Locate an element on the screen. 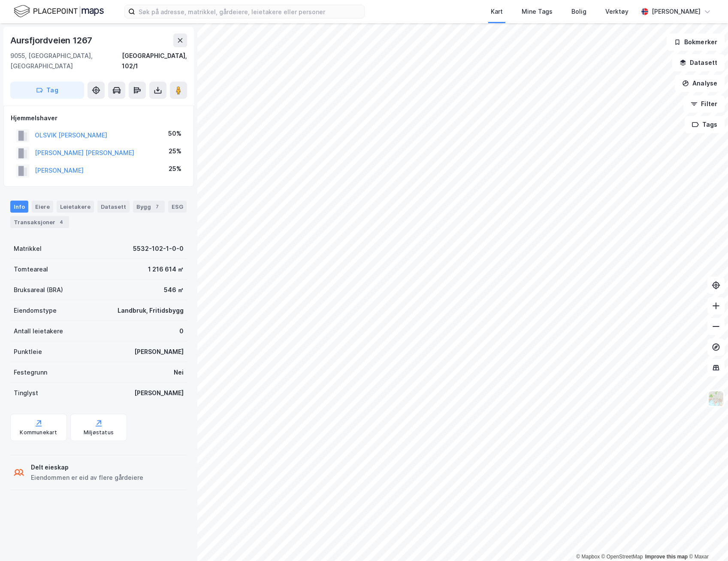 Image resolution: width=728 pixels, height=561 pixels. div: Delt eieskap is located at coordinates (87, 467).